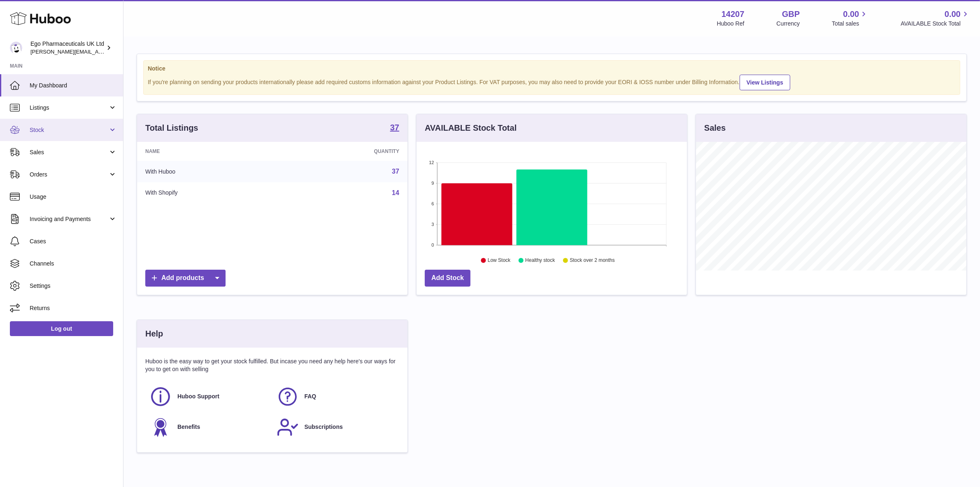 The width and height of the screenshot is (980, 487). Describe the element at coordinates (791, 14) in the screenshot. I see `strong: GBP` at that location.